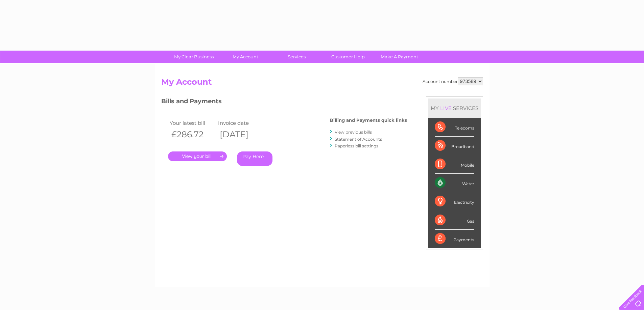 Image resolution: width=644 pixels, height=310 pixels. I want to click on div: MY SERVICES, so click(455, 108).